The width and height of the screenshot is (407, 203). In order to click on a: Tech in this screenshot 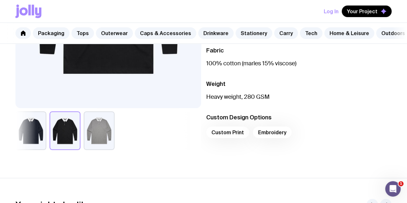, I will do `click(311, 33)`.